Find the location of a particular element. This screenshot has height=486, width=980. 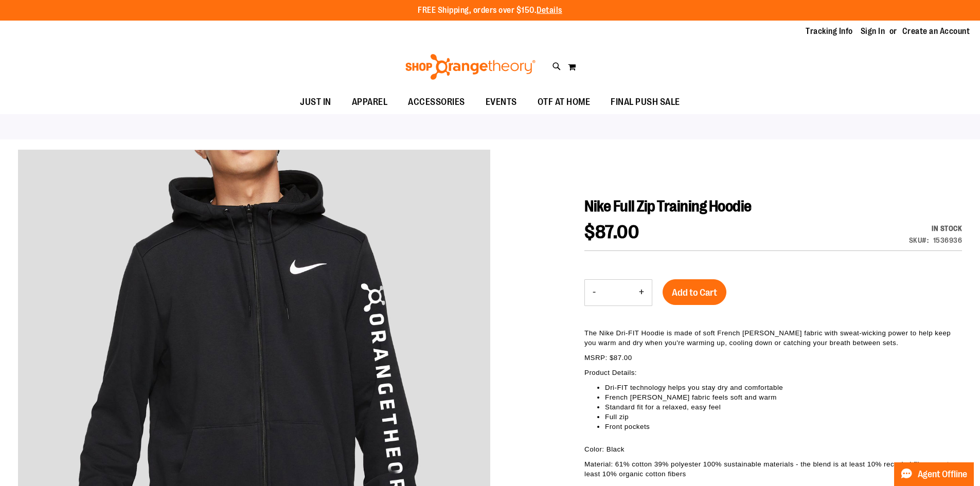

span: Add to Cart is located at coordinates (694, 293).